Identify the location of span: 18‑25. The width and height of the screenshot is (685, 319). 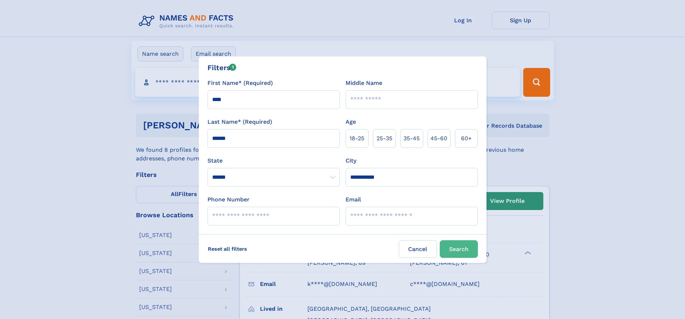
(357, 138).